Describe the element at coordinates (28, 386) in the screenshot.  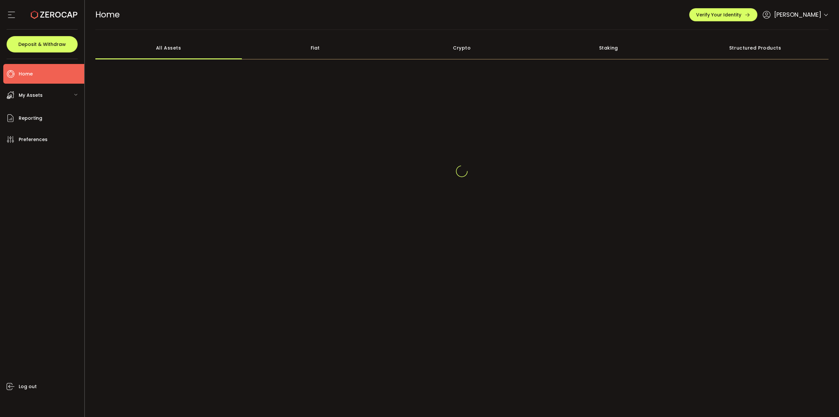
I see `span: Log out` at that location.